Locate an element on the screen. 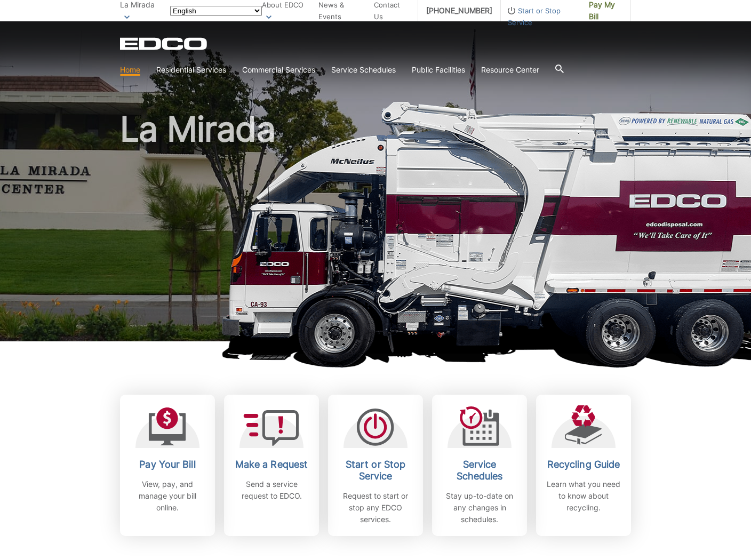  h2: Service Schedules is located at coordinates (479, 470).